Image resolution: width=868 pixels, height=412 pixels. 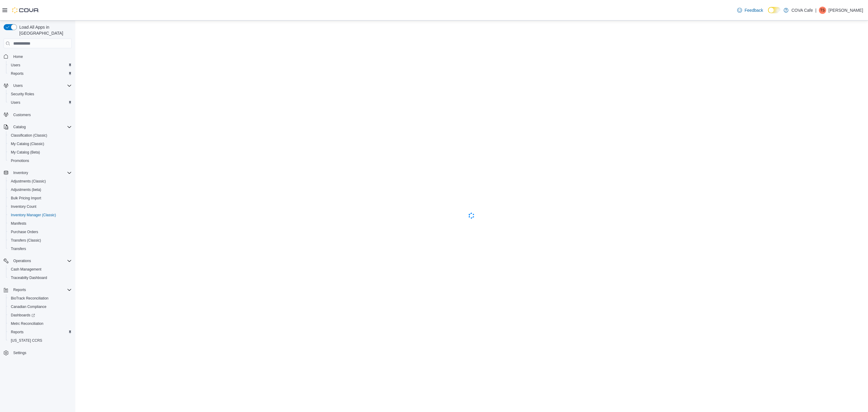 What do you see at coordinates (38, 114) in the screenshot?
I see `button: Customers` at bounding box center [38, 114].